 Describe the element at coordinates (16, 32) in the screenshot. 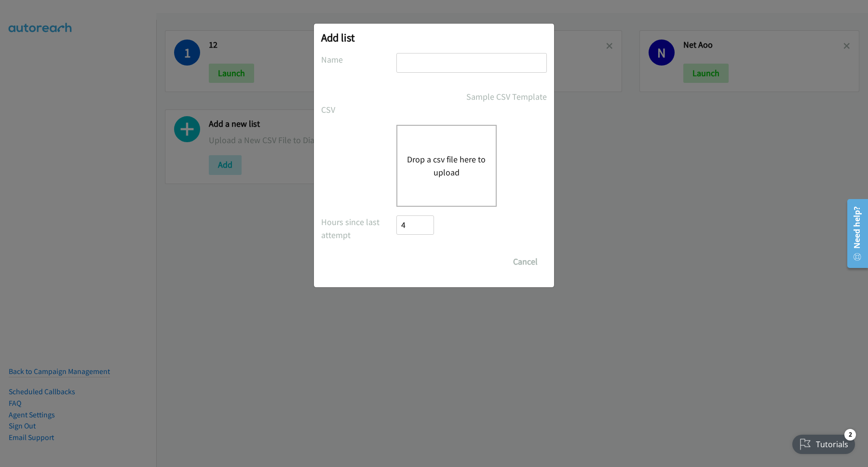

I see `div: Need help?` at that location.